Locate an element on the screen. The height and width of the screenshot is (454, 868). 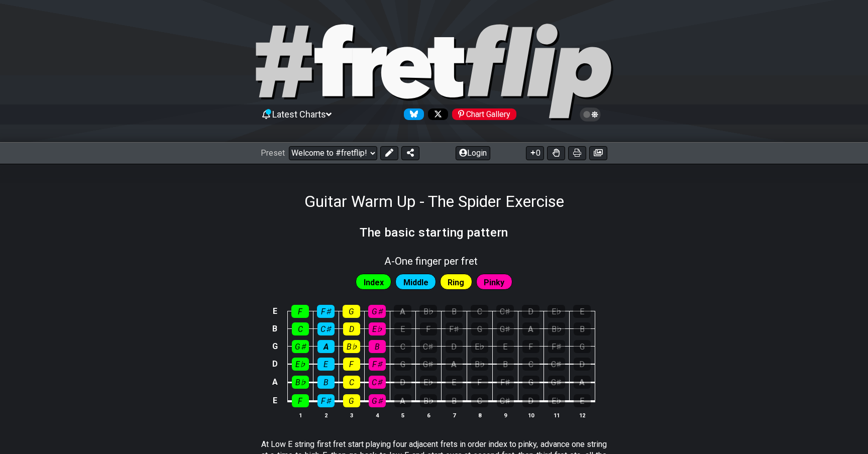
span: Preset is located at coordinates (273, 152).